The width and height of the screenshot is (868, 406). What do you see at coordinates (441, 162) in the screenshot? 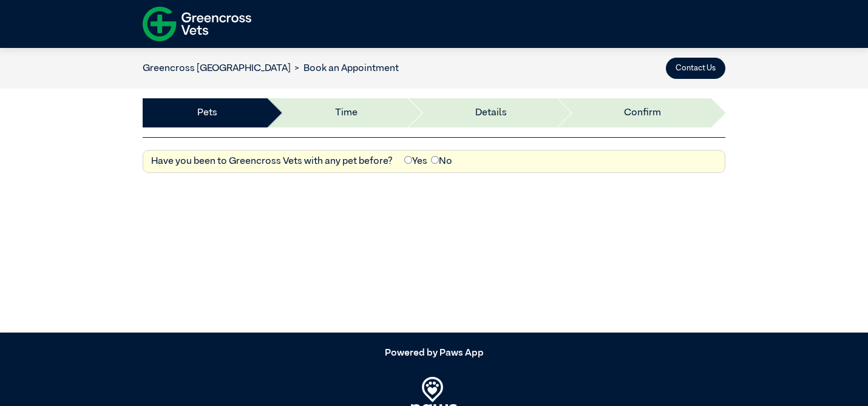
I see `label: No` at bounding box center [441, 162].